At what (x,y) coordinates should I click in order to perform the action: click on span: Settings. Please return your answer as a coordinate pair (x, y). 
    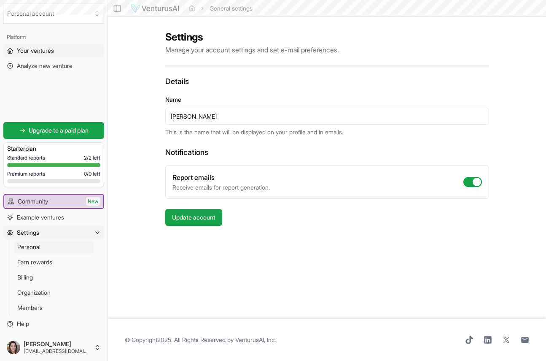
    Looking at the image, I should click on (28, 232).